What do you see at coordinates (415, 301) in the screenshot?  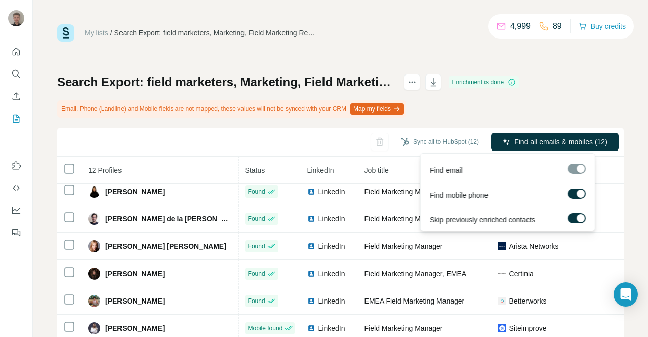 I see `span: EMEA Field Marketing Manager` at bounding box center [415, 301].